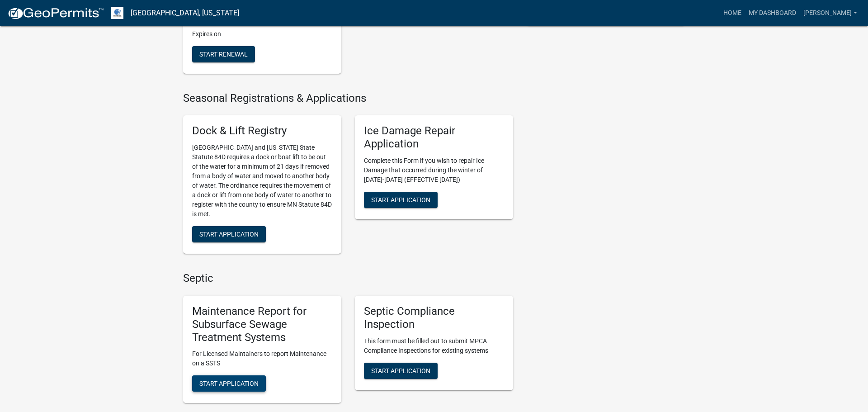  I want to click on p: Expires on, so click(262, 34).